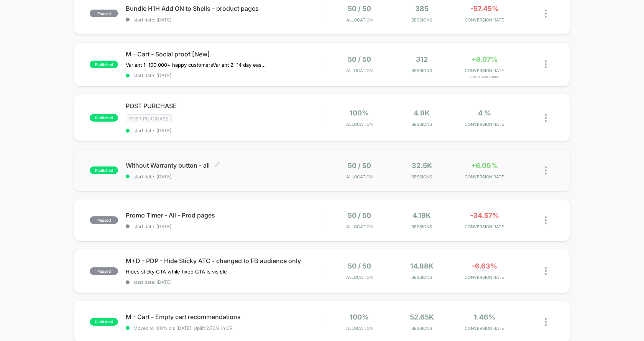  I want to click on span: M - Cart - Social proof [New], so click(224, 54).